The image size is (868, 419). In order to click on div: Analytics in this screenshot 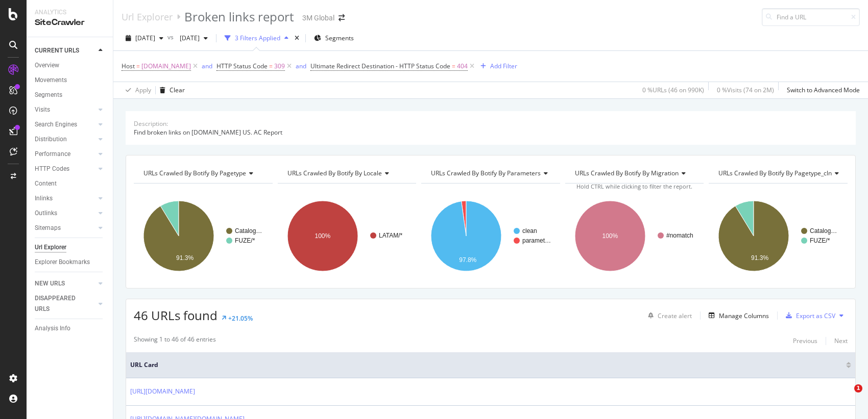, I will do `click(70, 12)`.